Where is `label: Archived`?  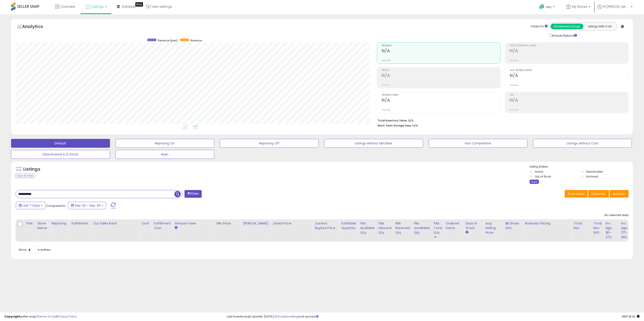 label: Archived is located at coordinates (592, 176).